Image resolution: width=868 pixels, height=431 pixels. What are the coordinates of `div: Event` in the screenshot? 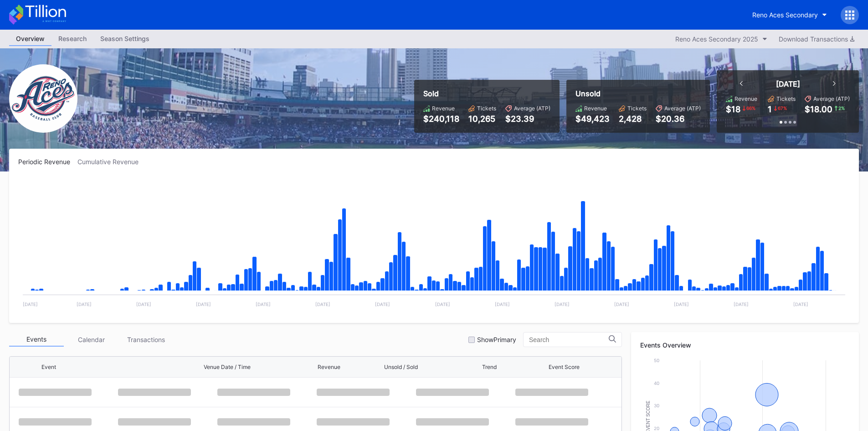 It's located at (49, 366).